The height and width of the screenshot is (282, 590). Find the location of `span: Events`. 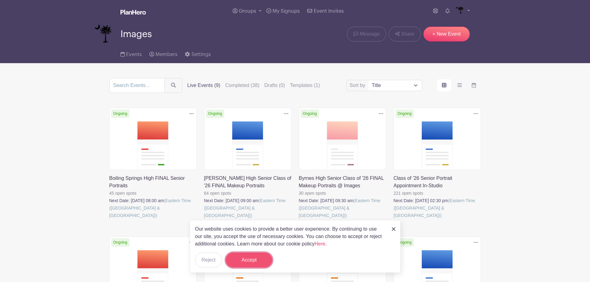

span: Events is located at coordinates (134, 54).